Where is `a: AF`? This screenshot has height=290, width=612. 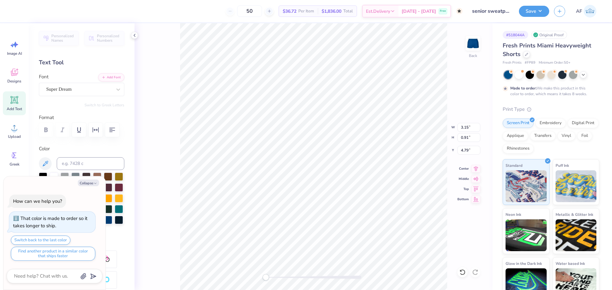 a: AF is located at coordinates (586, 11).